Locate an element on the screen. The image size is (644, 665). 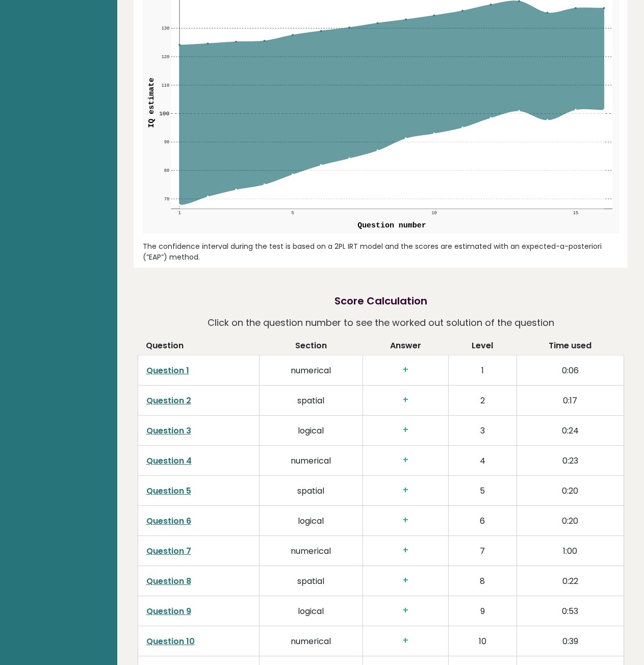
text: 100 is located at coordinates (164, 113).